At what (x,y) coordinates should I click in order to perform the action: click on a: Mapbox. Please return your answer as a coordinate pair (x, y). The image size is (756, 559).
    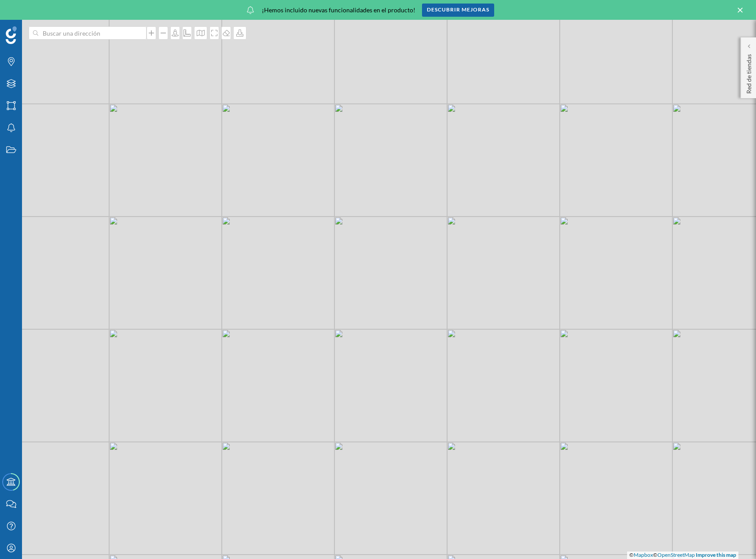
    Looking at the image, I should click on (643, 555).